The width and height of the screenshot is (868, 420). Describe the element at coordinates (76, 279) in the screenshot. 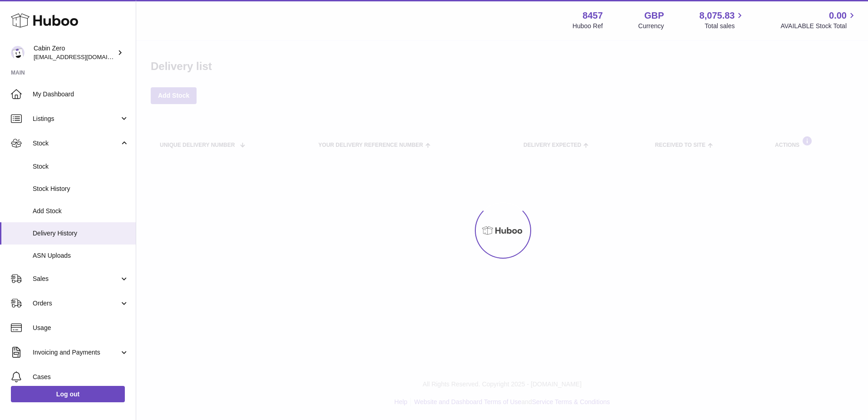

I see `span: Sales` at that location.